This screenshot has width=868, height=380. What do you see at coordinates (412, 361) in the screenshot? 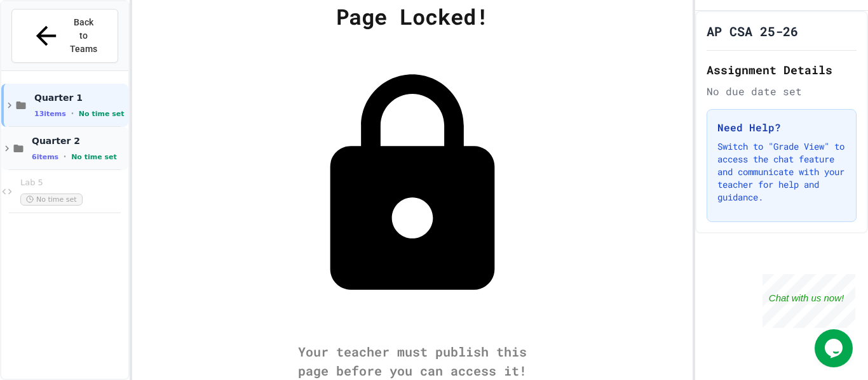
I see `div: Your teacher must publish this page before you can access it!` at bounding box center [412, 361].